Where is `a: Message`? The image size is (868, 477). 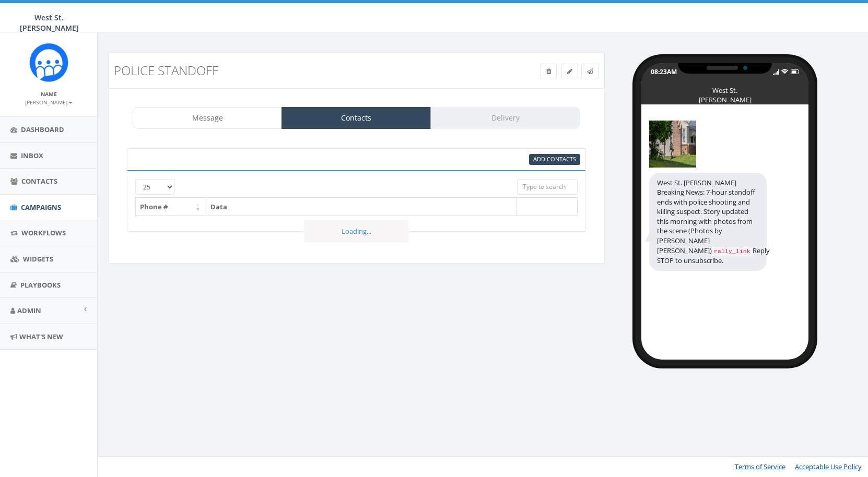
a: Message is located at coordinates (207, 118).